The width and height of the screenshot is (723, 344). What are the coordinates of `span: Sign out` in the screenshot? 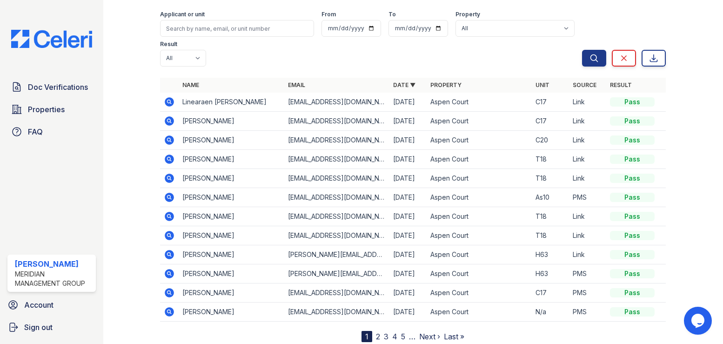 It's located at (38, 327).